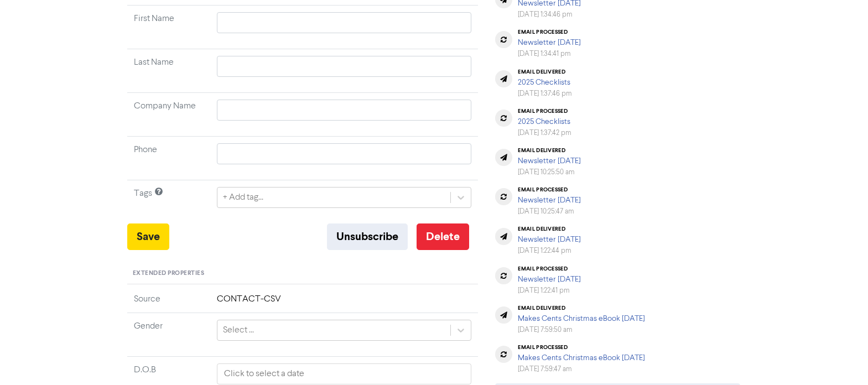 The image size is (868, 385). Describe the element at coordinates (169, 334) in the screenshot. I see `td: Gender` at that location.